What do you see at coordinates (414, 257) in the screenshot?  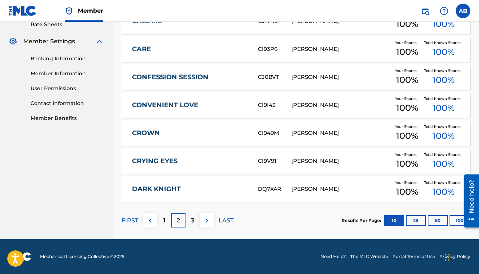 I see `a: Portal Terms of Use` at bounding box center [414, 257].